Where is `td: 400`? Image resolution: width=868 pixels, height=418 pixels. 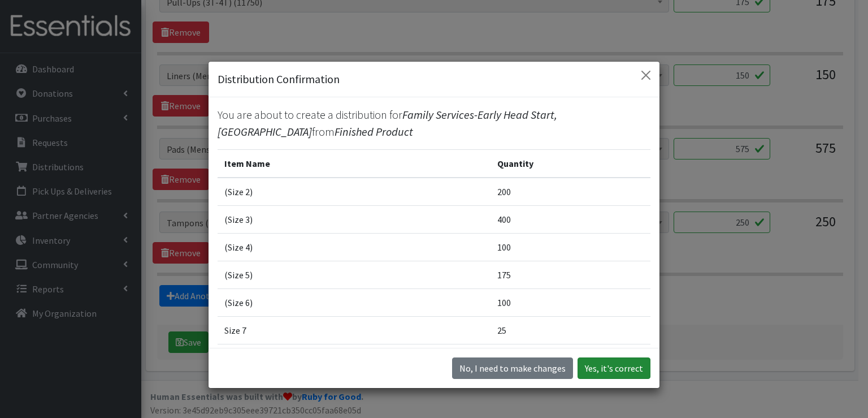
td: 400 is located at coordinates (570, 219).